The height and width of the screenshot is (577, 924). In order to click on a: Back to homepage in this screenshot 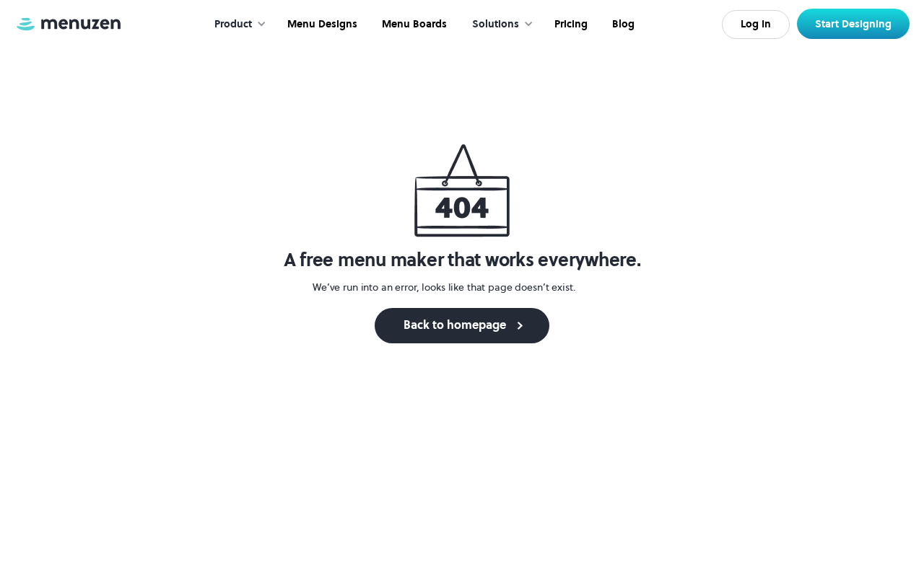, I will do `click(462, 326)`.